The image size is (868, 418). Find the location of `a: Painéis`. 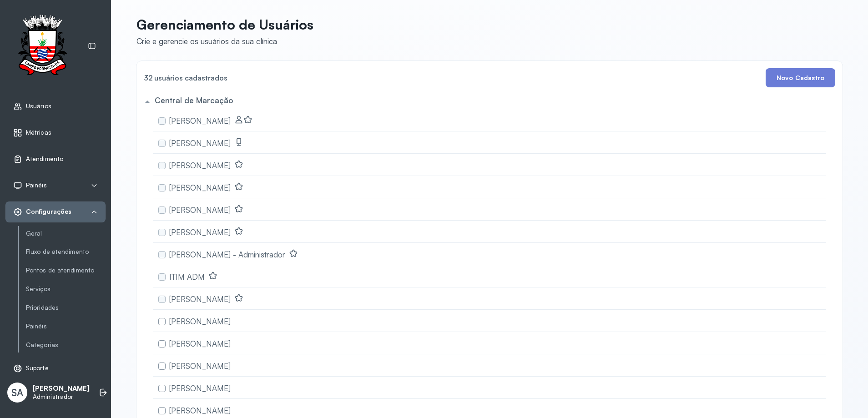

a: Painéis is located at coordinates (66, 326).